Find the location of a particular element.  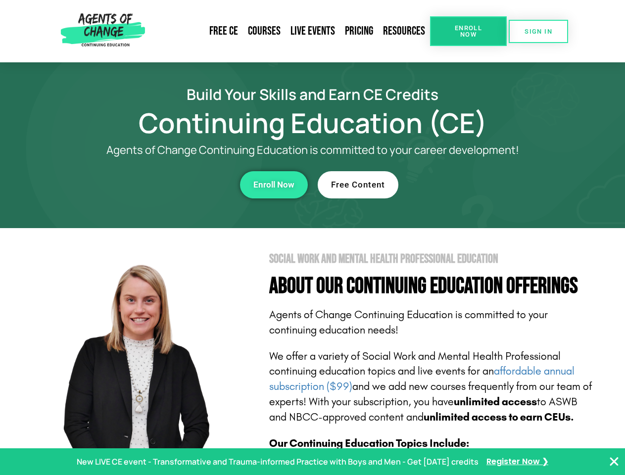

a: Resources is located at coordinates (404, 31).